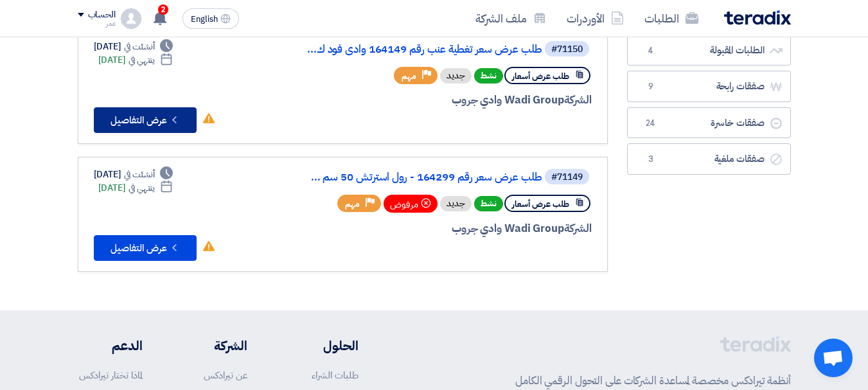 Image resolution: width=868 pixels, height=390 pixels. Describe the element at coordinates (651, 124) in the screenshot. I see `span: 24` at that location.